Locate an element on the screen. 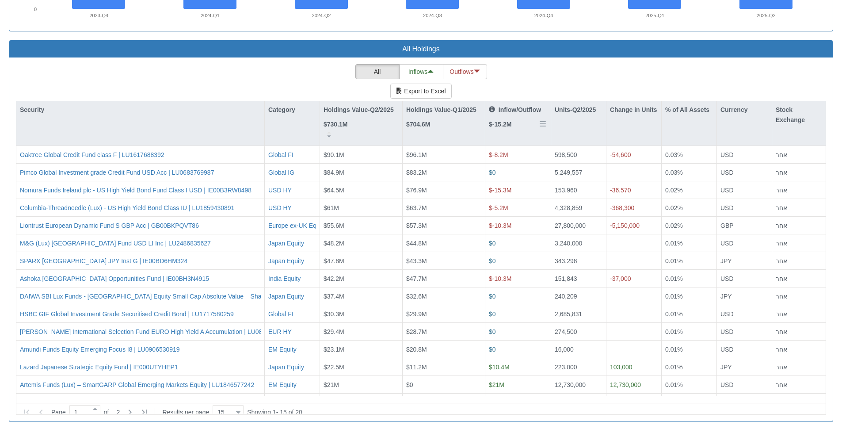 The height and width of the screenshot is (433, 842). span: $21M is located at coordinates (496, 385).